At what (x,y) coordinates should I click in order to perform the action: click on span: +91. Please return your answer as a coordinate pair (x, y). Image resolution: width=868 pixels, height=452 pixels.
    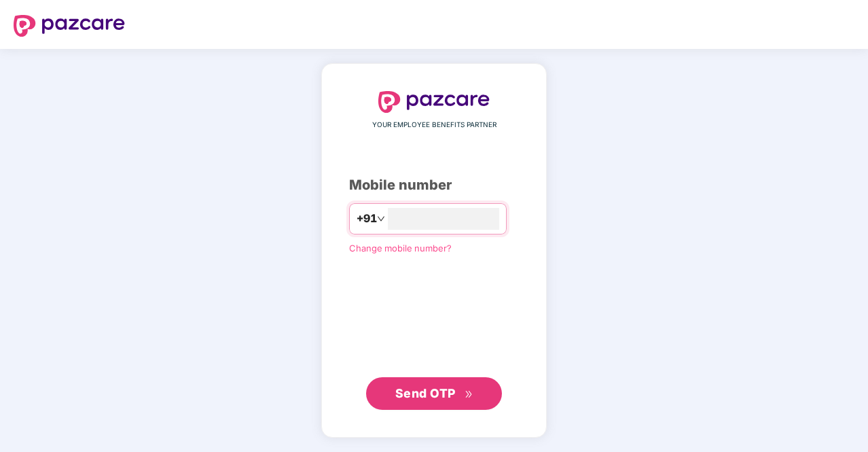
    Looking at the image, I should click on (366, 218).